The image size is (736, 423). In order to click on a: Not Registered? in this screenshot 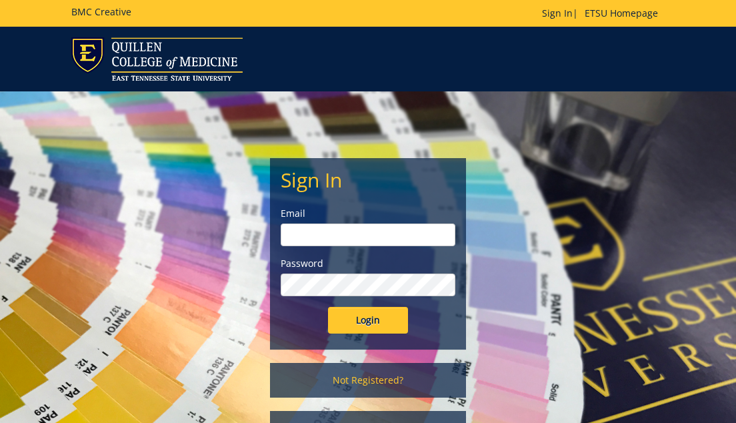, I will do `click(367, 380)`.